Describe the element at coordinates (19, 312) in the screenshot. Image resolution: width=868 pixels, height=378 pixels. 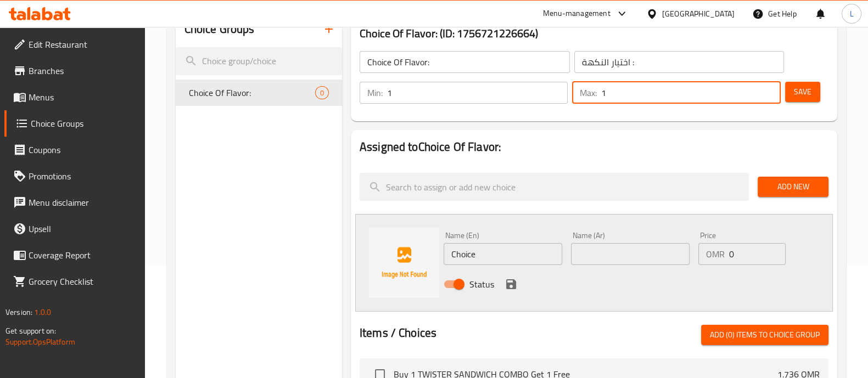
I see `span: Version:` at that location.